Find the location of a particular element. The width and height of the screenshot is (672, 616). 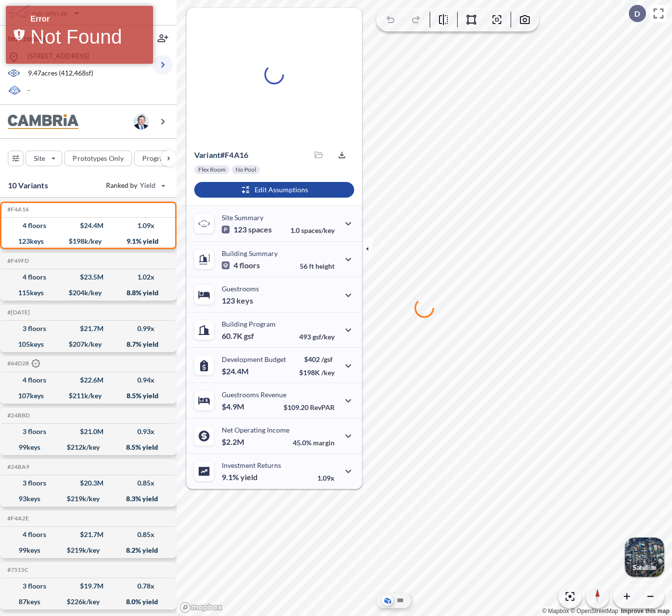

span: /gsf is located at coordinates (326, 359).